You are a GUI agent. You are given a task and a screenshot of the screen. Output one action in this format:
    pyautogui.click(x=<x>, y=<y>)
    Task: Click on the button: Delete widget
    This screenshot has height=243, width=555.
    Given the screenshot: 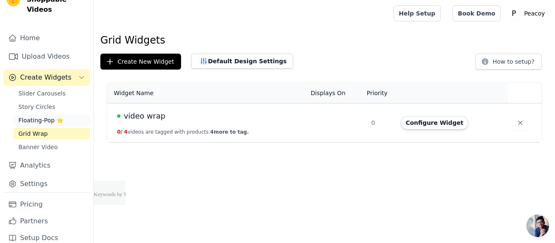 What is the action you would take?
    pyautogui.click(x=520, y=123)
    